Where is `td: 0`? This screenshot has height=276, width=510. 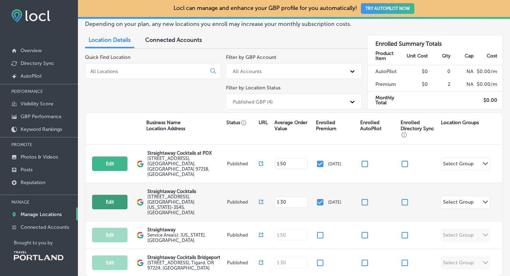 td: 0 is located at coordinates (440, 71).